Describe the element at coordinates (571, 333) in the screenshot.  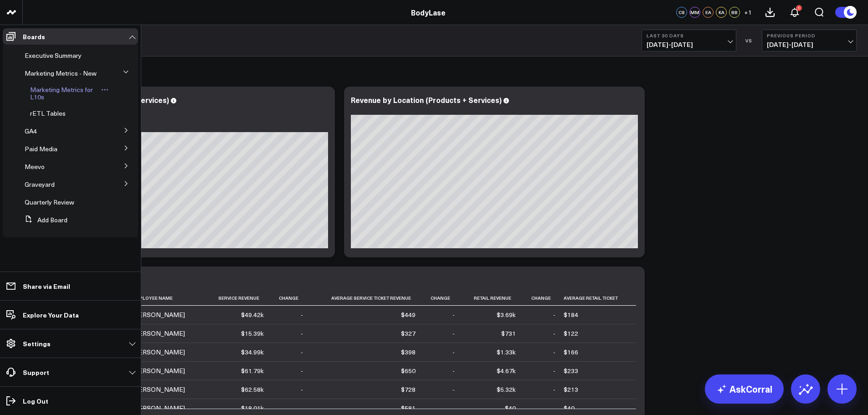
I see `div: $122` at that location.